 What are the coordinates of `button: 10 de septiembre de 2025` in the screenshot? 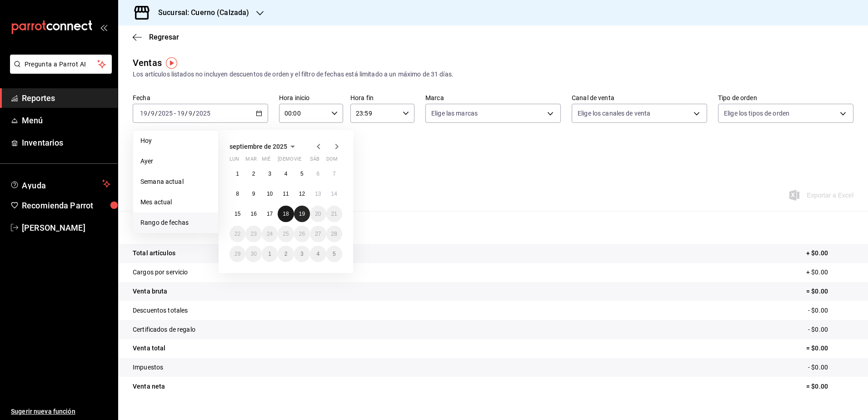 It's located at (270, 194).